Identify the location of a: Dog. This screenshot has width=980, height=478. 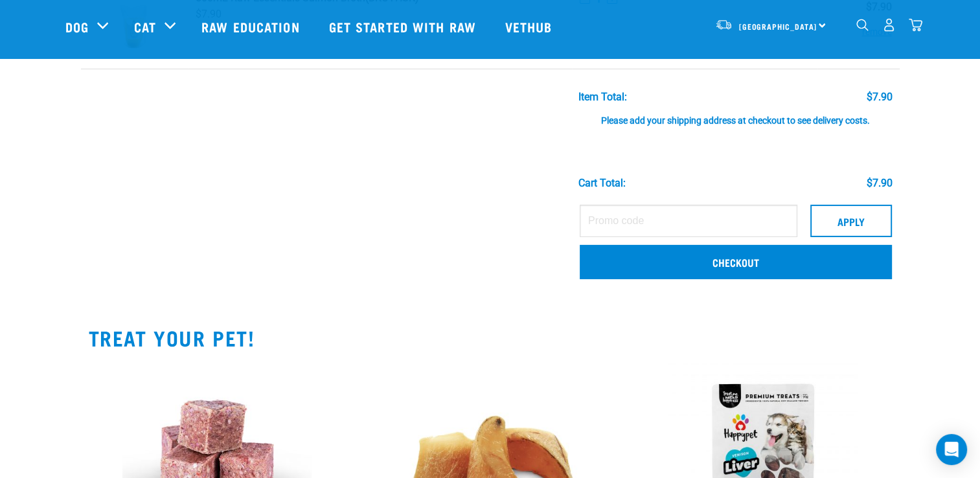
(77, 26).